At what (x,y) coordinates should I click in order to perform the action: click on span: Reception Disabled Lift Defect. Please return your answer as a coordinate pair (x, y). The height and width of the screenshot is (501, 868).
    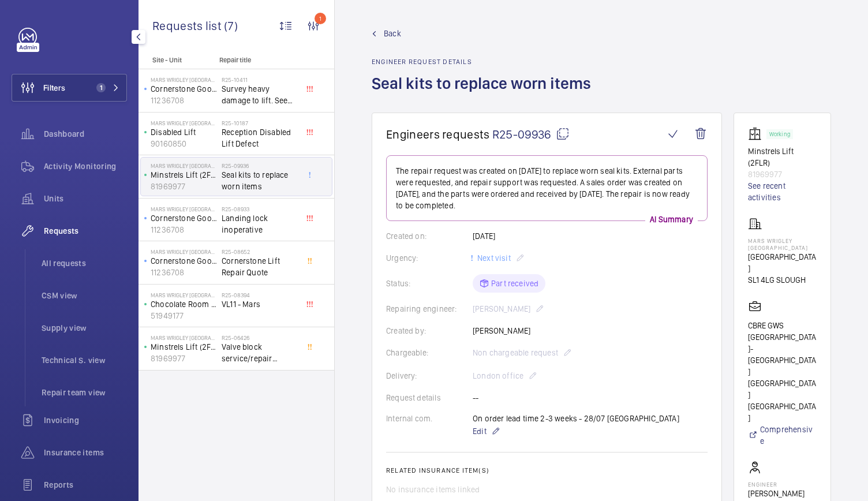
    Looking at the image, I should click on (260, 138).